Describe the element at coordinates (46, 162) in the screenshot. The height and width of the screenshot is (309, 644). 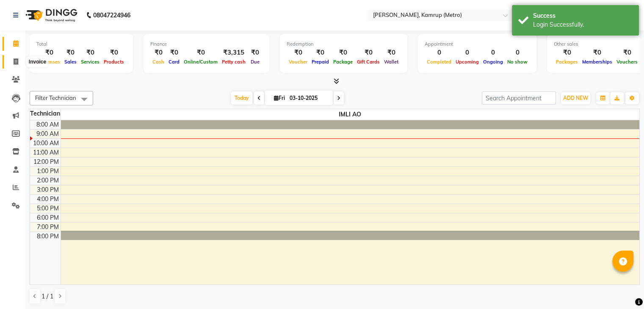
I see `div: 12:00 PM` at that location.